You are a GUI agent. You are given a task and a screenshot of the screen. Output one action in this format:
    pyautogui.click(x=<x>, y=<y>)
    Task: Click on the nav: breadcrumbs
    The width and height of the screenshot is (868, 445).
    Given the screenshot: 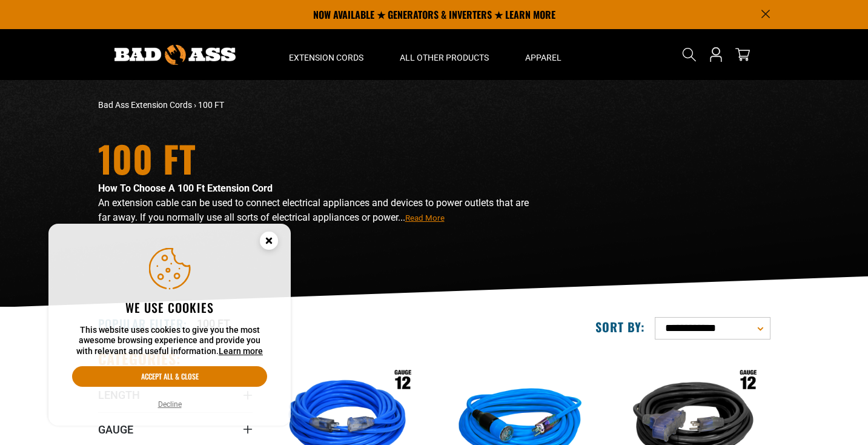 What is the action you would take?
    pyautogui.click(x=319, y=105)
    